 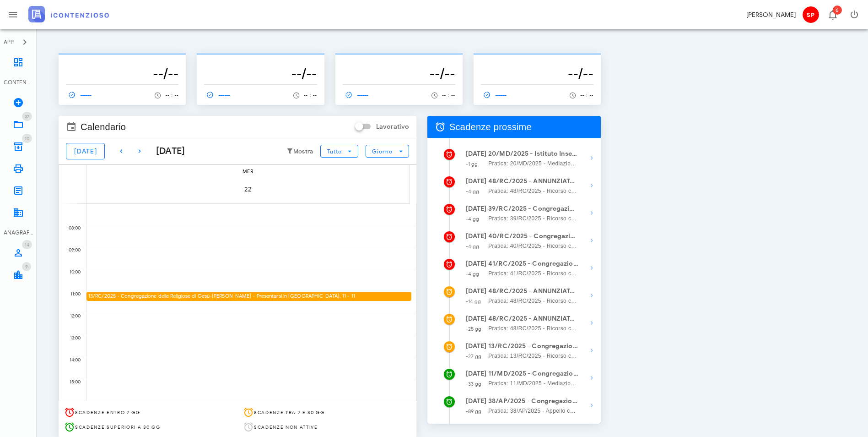 What do you see at coordinates (70, 382) in the screenshot?
I see `div: 15:00` at bounding box center [70, 382].